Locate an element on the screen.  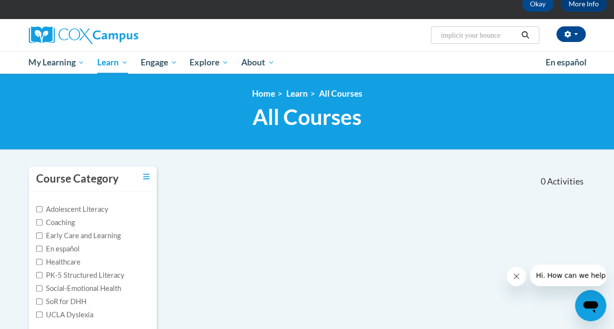
label: Adolescent Literacy is located at coordinates (72, 210).